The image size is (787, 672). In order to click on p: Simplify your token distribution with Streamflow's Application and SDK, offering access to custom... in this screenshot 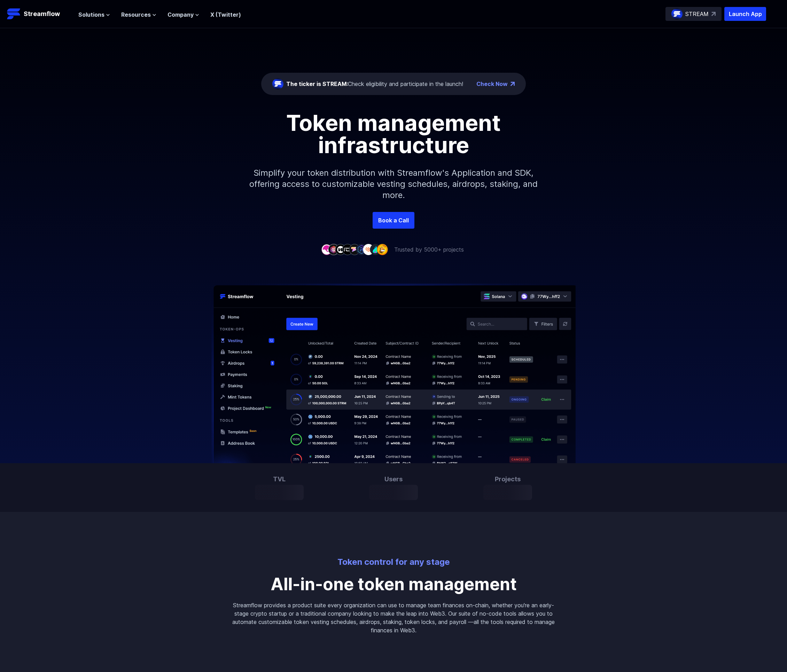, I will do `click(394, 184)`.